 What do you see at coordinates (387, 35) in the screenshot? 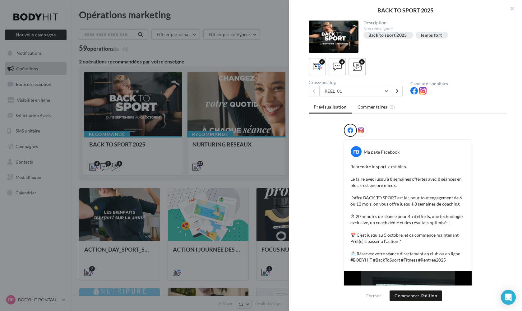
I see `div: Back to sport 2025` at bounding box center [387, 35].